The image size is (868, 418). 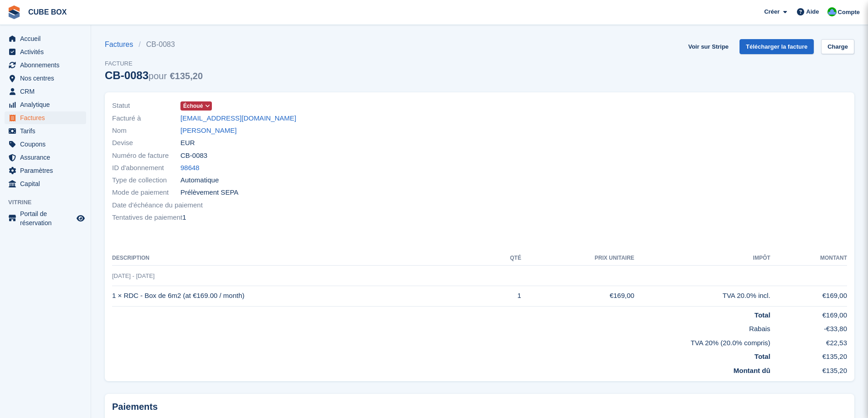 I want to click on td: 1 × RDC - Box de 6m2 (at €169.00 / month), so click(x=301, y=296).